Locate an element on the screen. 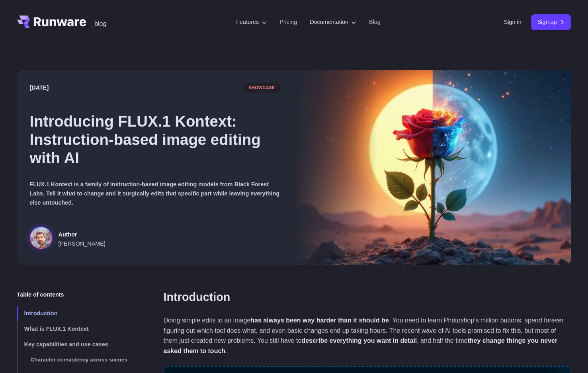  label: Features is located at coordinates (251, 22).